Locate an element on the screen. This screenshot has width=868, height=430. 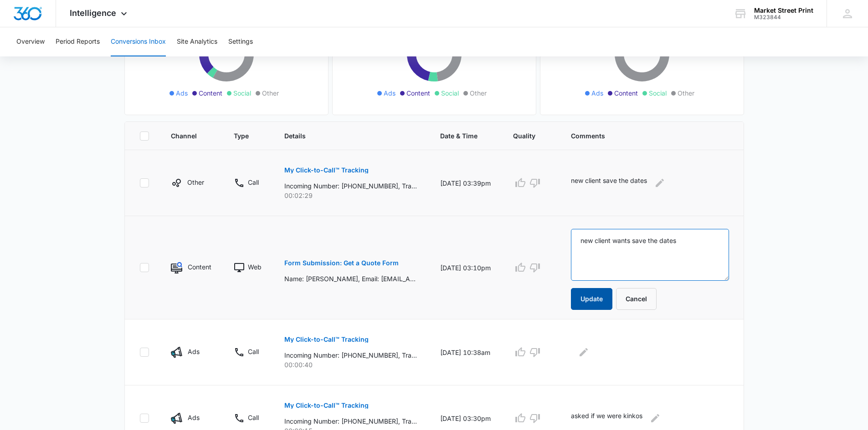
p: Web is located at coordinates (255, 267).